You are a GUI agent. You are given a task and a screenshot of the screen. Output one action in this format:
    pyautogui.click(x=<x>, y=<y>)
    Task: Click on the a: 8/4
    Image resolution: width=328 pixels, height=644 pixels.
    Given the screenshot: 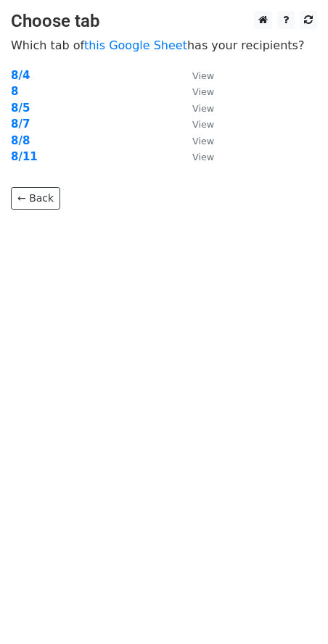 What is the action you would take?
    pyautogui.click(x=20, y=76)
    